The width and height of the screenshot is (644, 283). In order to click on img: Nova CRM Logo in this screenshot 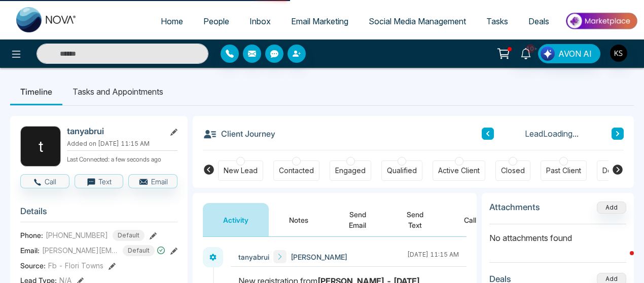, I will do `click(47, 20)`.